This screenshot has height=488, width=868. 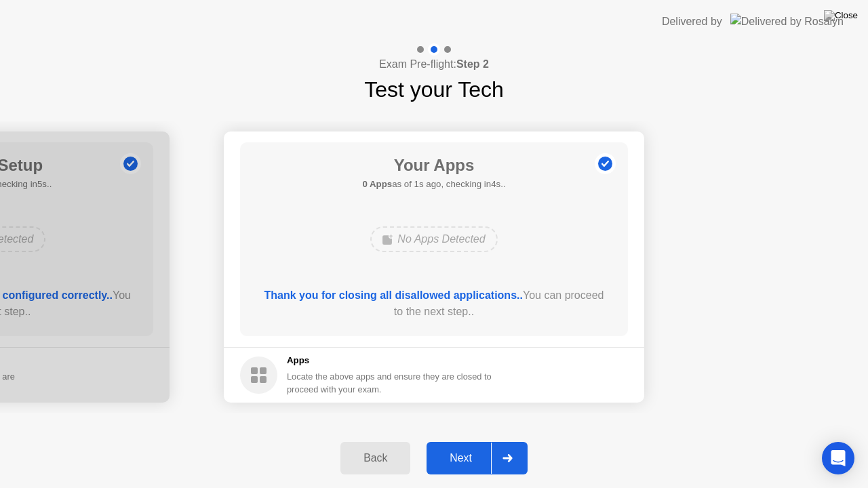 I want to click on h4: Exam Pre-flight:, so click(x=434, y=64).